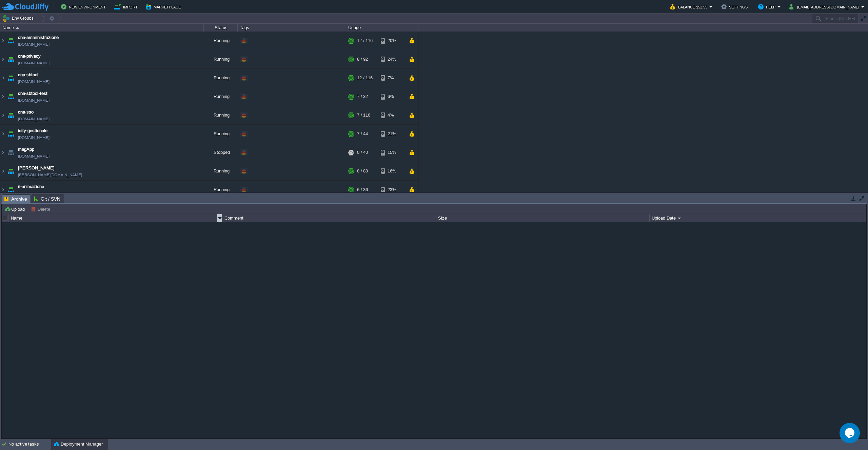 The width and height of the screenshot is (868, 450). Describe the element at coordinates (26, 112) in the screenshot. I see `a: cna-sso` at that location.